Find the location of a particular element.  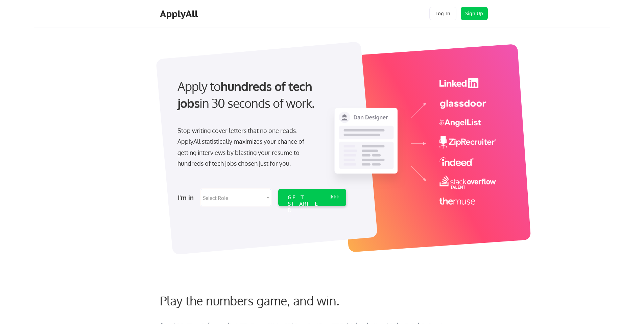

div: I'm in is located at coordinates (187, 198).